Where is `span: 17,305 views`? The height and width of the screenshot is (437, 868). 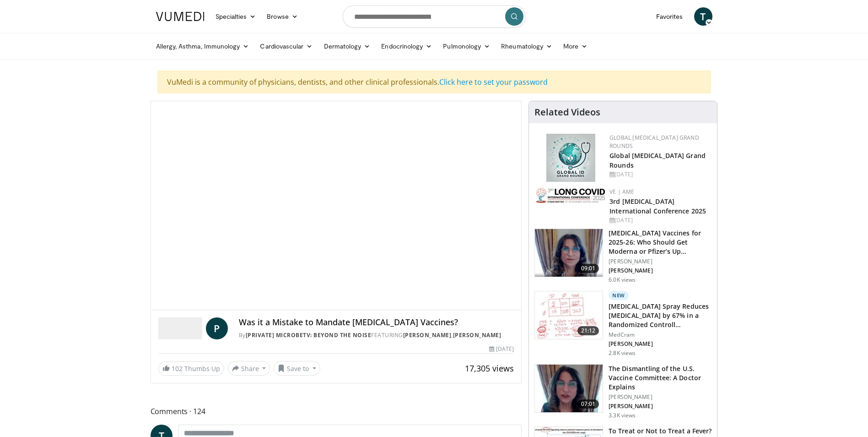
span: 17,305 views is located at coordinates (490, 368).